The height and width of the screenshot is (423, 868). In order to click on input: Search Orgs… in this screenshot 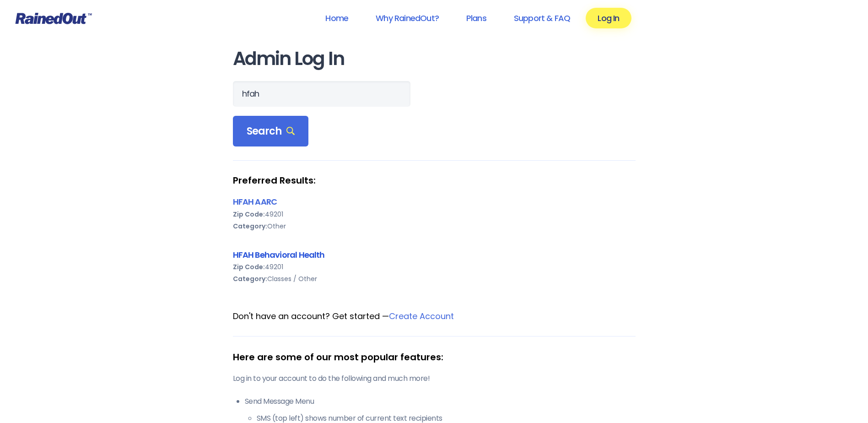, I will do `click(322, 94)`.